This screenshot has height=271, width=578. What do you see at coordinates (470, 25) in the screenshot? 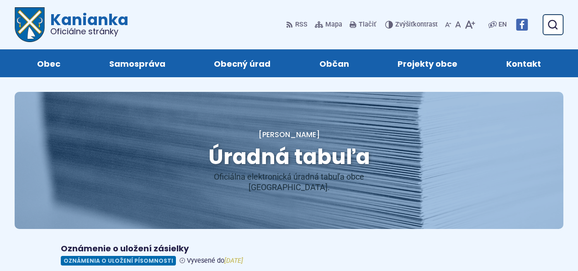
I see `button: Zväčšiť veľkosť písma` at bounding box center [470, 25].